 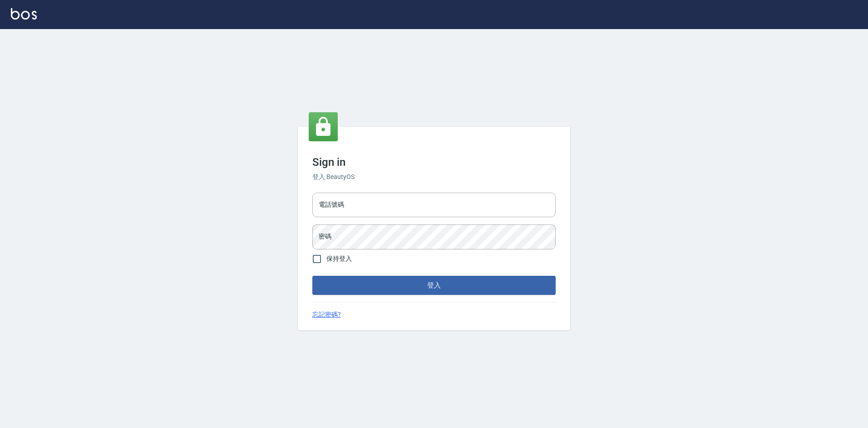 What do you see at coordinates (339, 259) in the screenshot?
I see `span: 保持登入` at bounding box center [339, 259].